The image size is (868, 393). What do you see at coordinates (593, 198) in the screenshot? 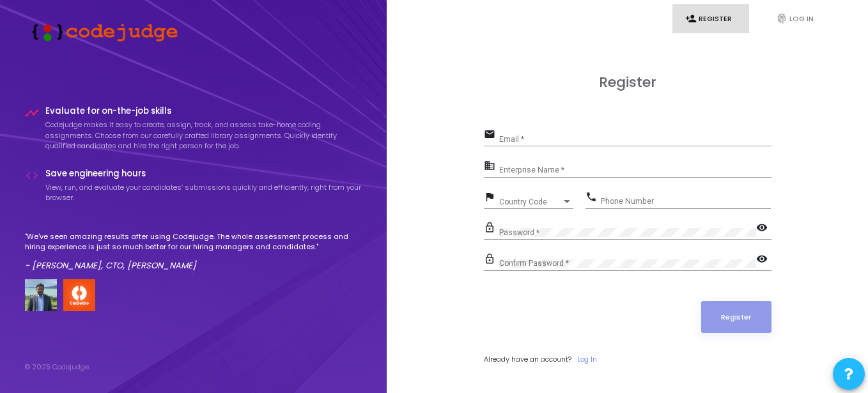
I see `mat-icon: phone` at bounding box center [593, 198].